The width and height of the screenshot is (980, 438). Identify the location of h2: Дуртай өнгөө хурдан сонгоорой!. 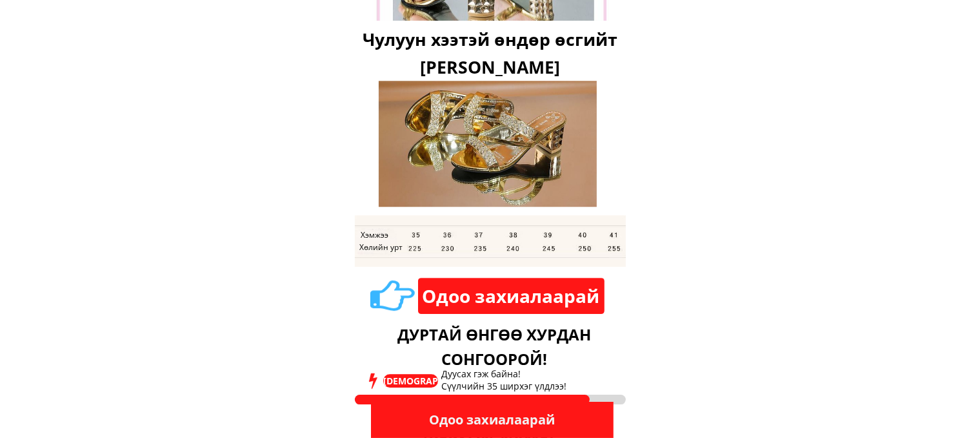
(495, 346).